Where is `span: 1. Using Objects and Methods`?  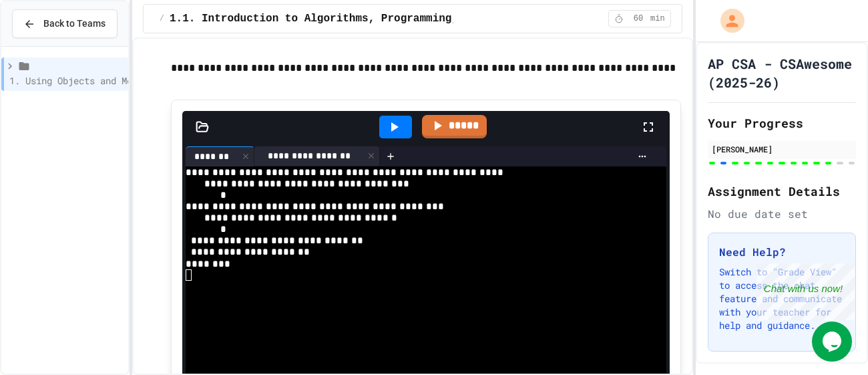 span: 1. Using Objects and Methods is located at coordinates (84, 80).